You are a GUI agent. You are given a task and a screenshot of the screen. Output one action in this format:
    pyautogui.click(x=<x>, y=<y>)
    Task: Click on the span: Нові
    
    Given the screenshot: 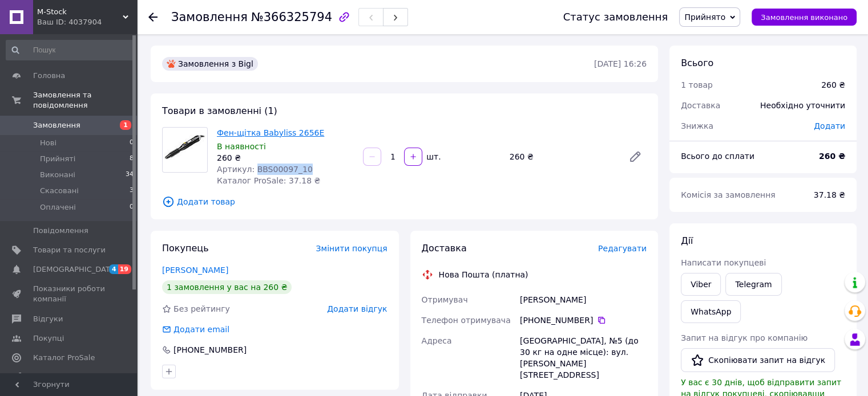 What is the action you would take?
    pyautogui.click(x=48, y=143)
    